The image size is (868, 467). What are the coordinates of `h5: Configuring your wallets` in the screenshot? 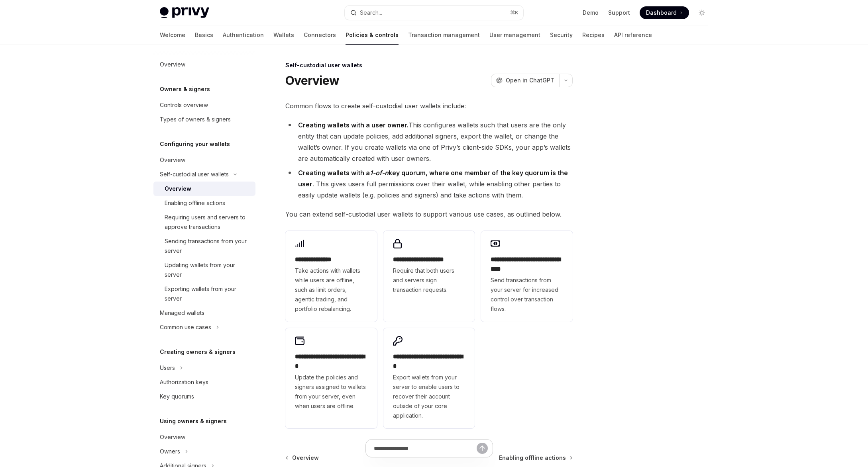 It's located at (195, 144).